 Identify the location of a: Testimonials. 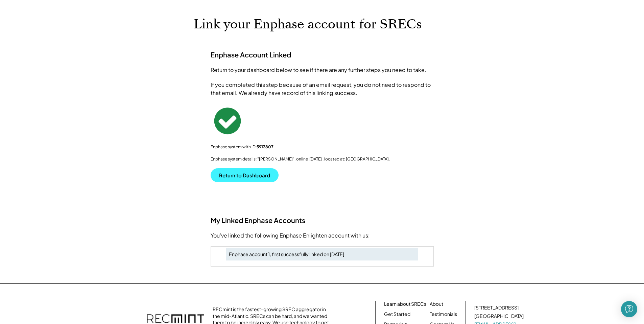
(443, 314).